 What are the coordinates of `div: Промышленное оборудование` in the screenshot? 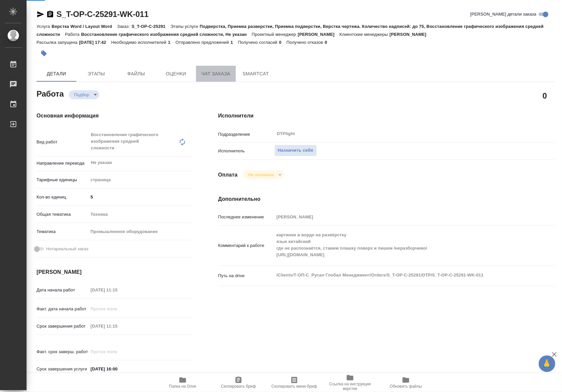 It's located at (140, 232).